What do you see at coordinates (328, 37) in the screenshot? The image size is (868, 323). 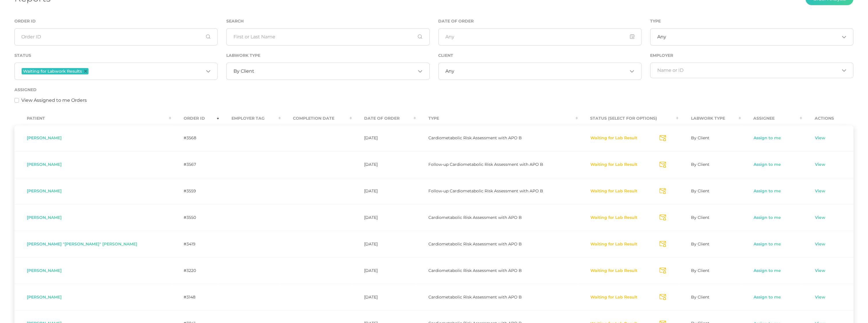 I see `input: First or Last Name` at bounding box center [328, 37].